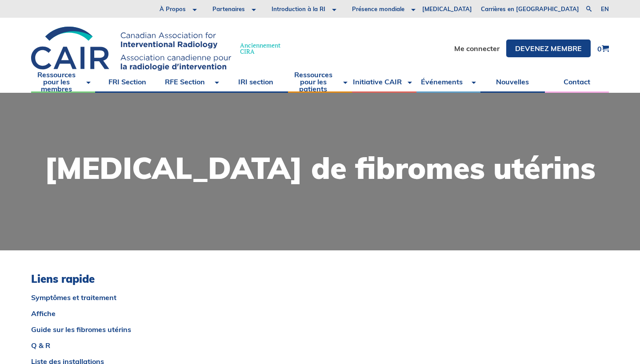 Image resolution: width=640 pixels, height=364 pixels. Describe the element at coordinates (127, 345) in the screenshot. I see `a: Q & R` at that location.